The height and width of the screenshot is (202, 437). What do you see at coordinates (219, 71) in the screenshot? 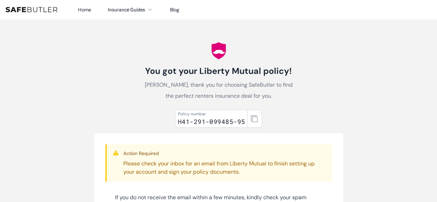
I see `h1: You got your Liberty Mutual policy!` at bounding box center [219, 71].